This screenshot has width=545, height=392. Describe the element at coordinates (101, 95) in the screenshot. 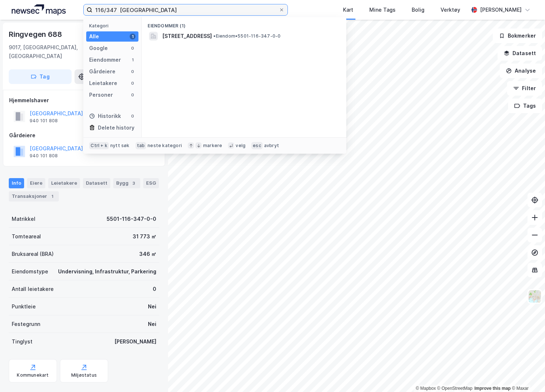

I see `div: Personer` at that location.